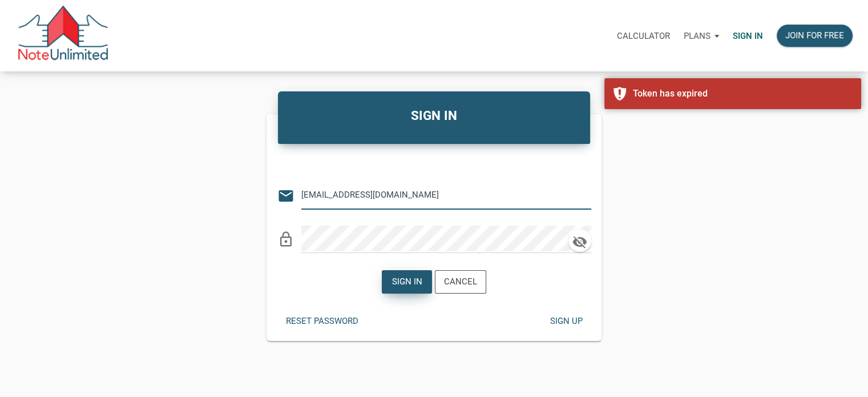 This screenshot has width=868, height=397. I want to click on a: Plans, so click(702, 36).